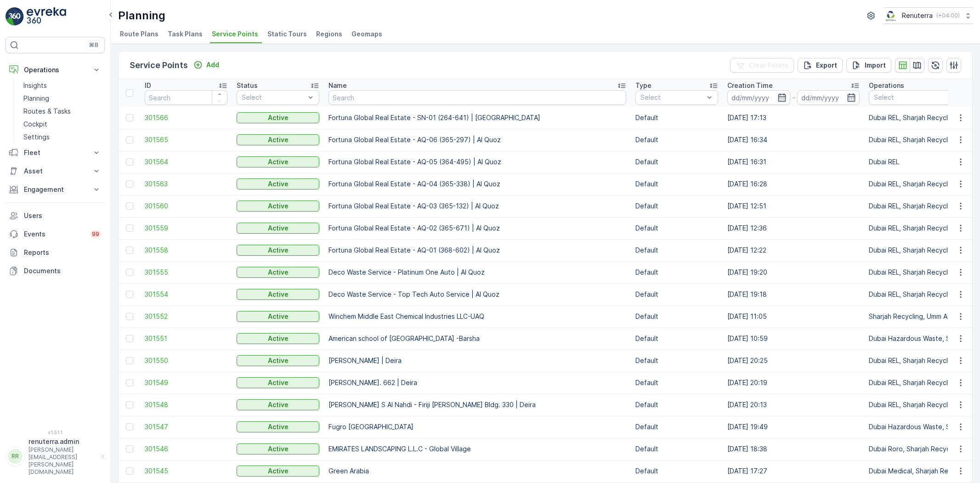 The width and height of the screenshot is (980, 483). What do you see at coordinates (63, 271) in the screenshot?
I see `p: Documents` at bounding box center [63, 271].